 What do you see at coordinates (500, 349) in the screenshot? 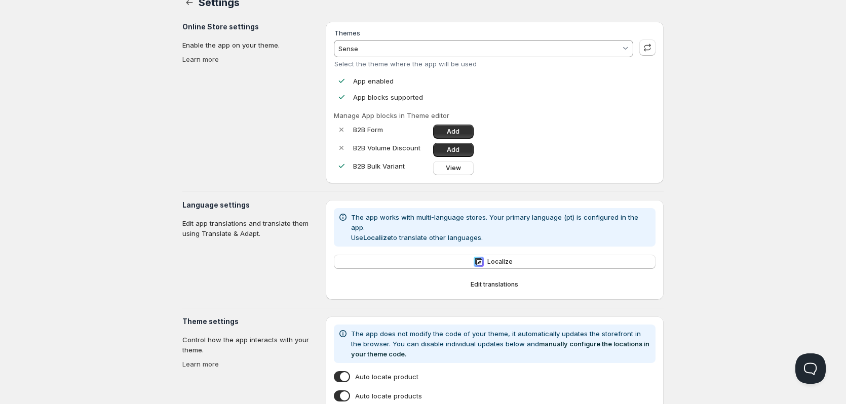
I see `a: manually configure the locations in your theme code.` at bounding box center [500, 349].